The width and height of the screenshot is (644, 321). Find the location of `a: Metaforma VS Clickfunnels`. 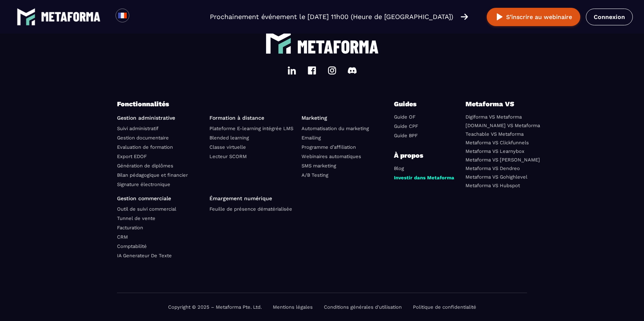

a: Metaforma VS Clickfunnels is located at coordinates (497, 142).